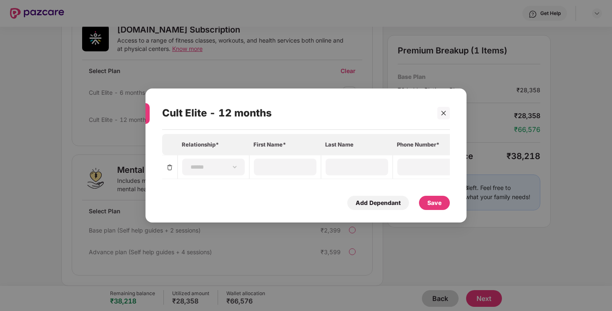 The width and height of the screenshot is (612, 311). What do you see at coordinates (378, 203) in the screenshot?
I see `div: Add Dependant` at bounding box center [378, 203].